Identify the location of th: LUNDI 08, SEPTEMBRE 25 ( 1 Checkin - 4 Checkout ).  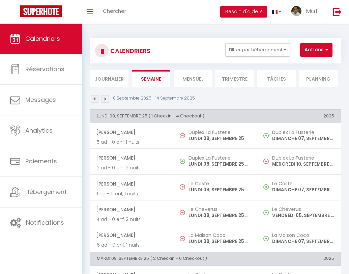
(174, 116).